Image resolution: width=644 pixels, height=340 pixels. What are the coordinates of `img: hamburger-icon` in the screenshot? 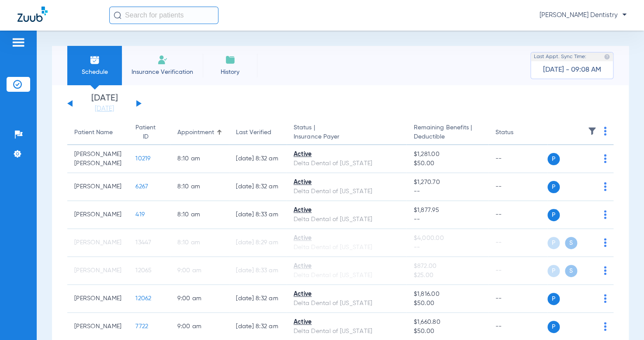 It's located at (18, 43).